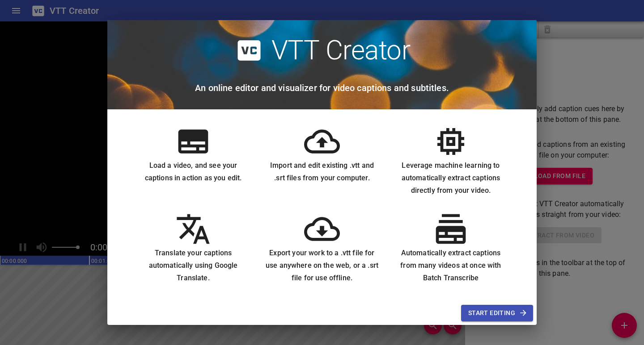  I want to click on h6: Leverage machine learning to automatically extract captions directly from your video., so click(451, 178).